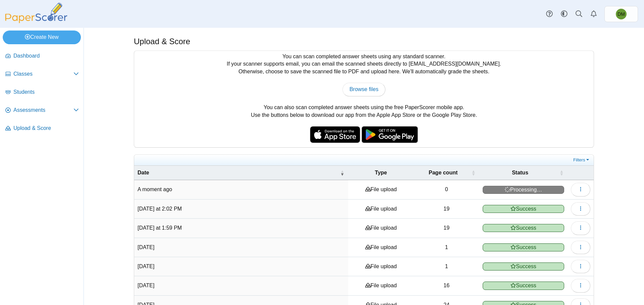 The height and width of the screenshot is (305, 644). What do you see at coordinates (364, 89) in the screenshot?
I see `span: Browse files` at bounding box center [364, 89].